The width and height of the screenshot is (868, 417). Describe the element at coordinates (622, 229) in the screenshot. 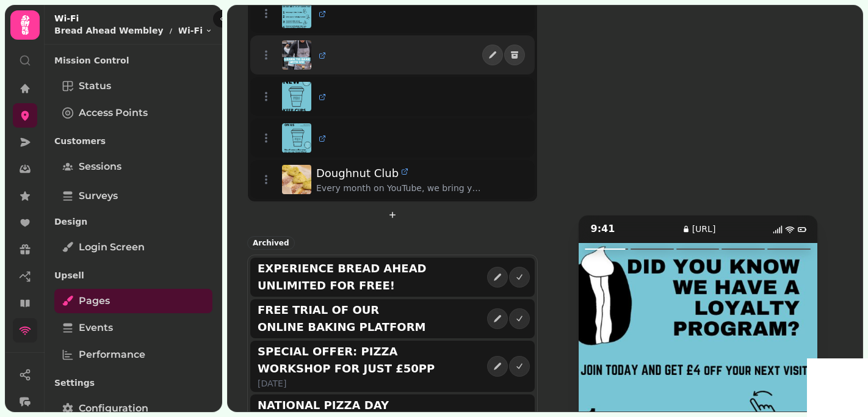

I see `p: 9:41` at that location.